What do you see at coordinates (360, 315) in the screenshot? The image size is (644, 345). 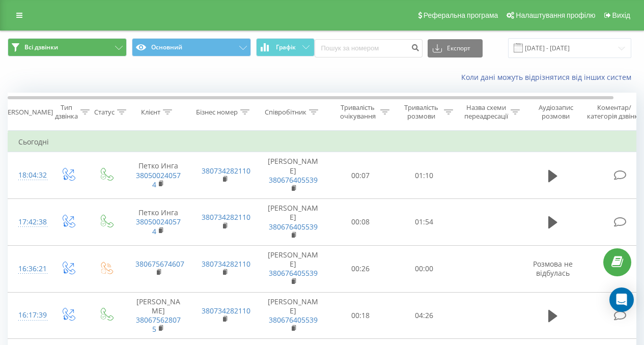 I see `td: 00:18` at bounding box center [360, 315].